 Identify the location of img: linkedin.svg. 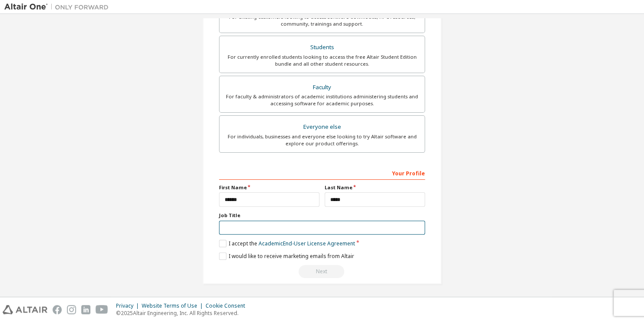
(85, 309).